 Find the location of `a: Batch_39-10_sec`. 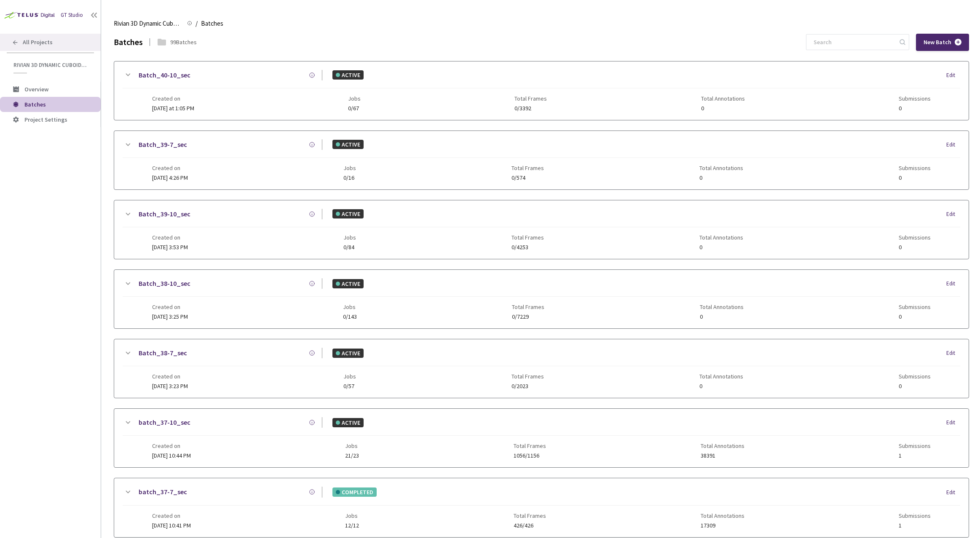

a: Batch_39-10_sec is located at coordinates (164, 214).